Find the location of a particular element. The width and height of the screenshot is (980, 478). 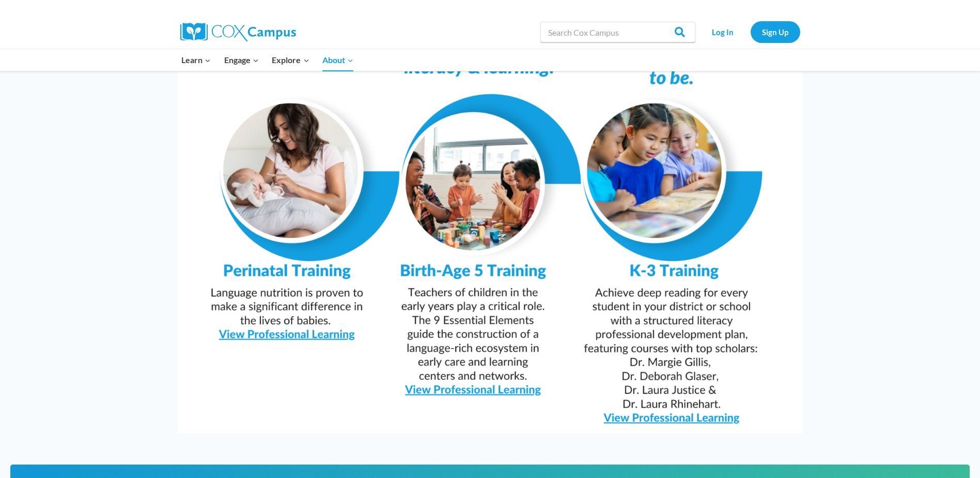

a: Sign Up is located at coordinates (775, 32).